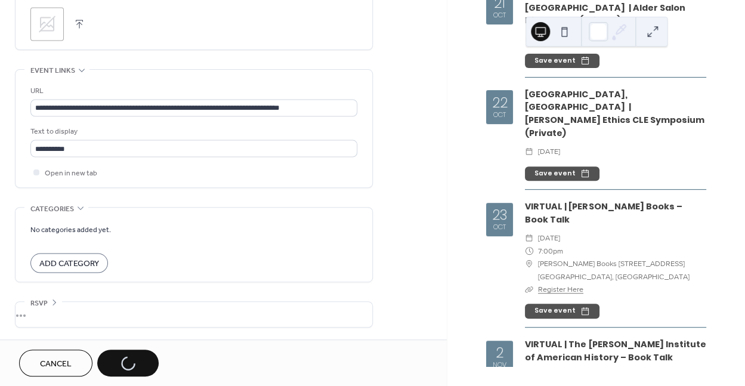 The image size is (745, 386). What do you see at coordinates (499, 352) in the screenshot?
I see `div: 2` at bounding box center [499, 352].